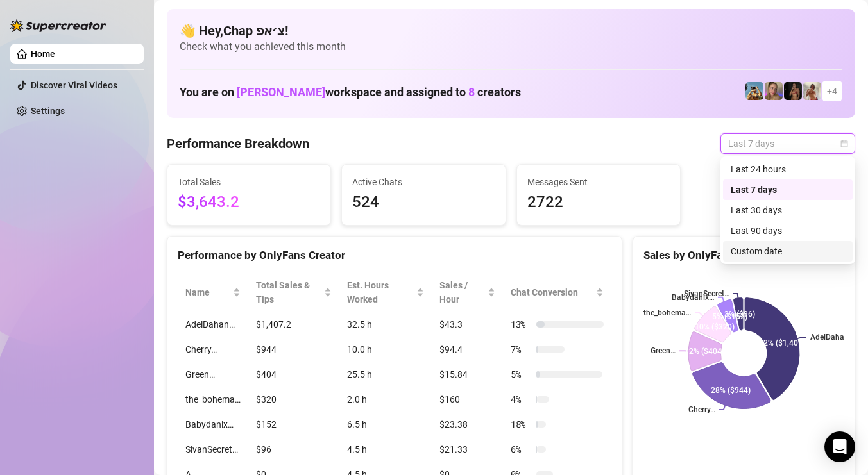 The height and width of the screenshot is (475, 868). What do you see at coordinates (58, 26) in the screenshot?
I see `img: logo-BBDzfeDw.svg` at bounding box center [58, 26].